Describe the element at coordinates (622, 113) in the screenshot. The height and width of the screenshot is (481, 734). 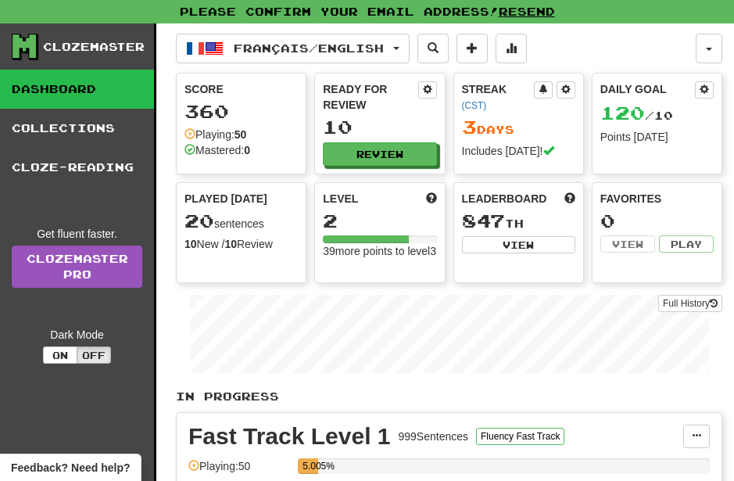
I see `span: 120` at that location.